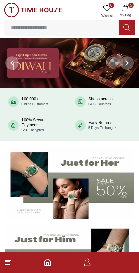 The height and width of the screenshot is (273, 139). I want to click on a: Home, so click(48, 262).